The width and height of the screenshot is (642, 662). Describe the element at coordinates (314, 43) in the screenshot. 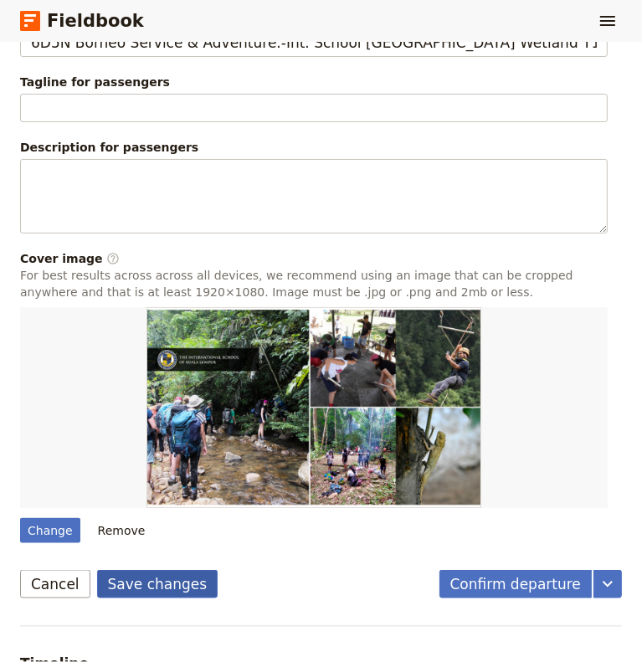

I see `input: Departure name for passengers` at that location.